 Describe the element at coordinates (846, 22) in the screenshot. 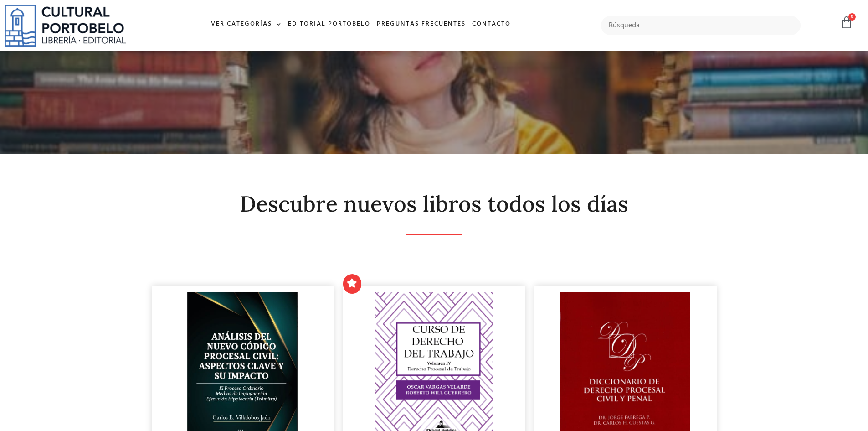

I see `a: 0` at that location.